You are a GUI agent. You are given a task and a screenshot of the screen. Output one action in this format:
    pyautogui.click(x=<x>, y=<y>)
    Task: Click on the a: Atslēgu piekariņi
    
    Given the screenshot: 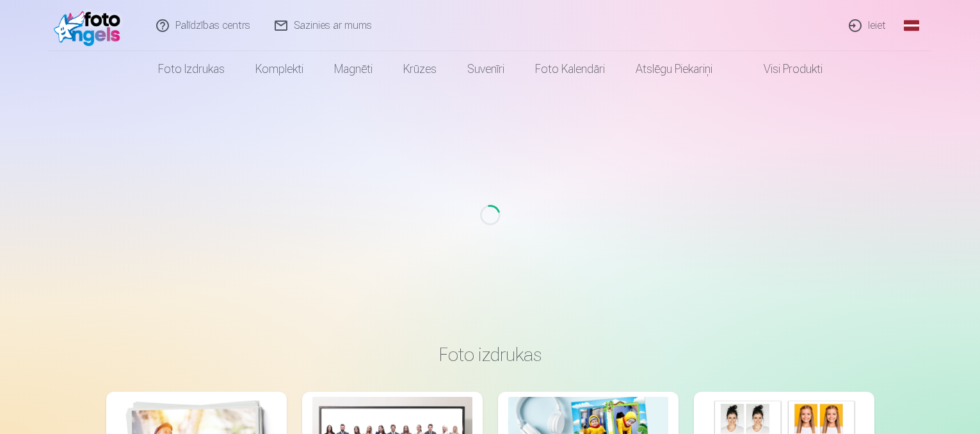 What is the action you would take?
    pyautogui.click(x=674, y=69)
    